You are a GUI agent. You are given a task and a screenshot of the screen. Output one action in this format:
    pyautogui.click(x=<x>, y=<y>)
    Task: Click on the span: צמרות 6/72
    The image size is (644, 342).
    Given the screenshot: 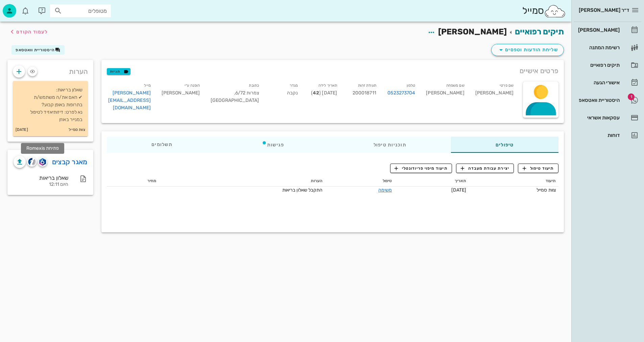 What is the action you would take?
    pyautogui.click(x=246, y=93)
    